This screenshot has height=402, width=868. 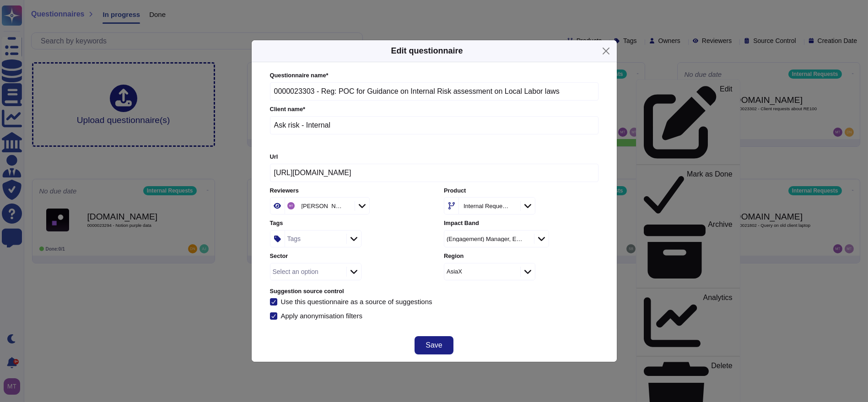 What do you see at coordinates (434, 109) in the screenshot?
I see `label: Client name` at bounding box center [434, 109].